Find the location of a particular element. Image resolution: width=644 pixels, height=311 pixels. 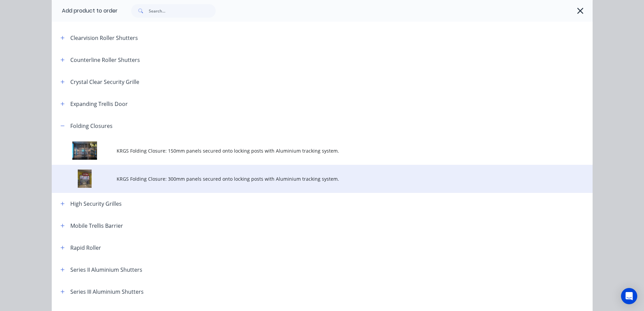

div: Mobile Trellis Barrier is located at coordinates (97, 226).